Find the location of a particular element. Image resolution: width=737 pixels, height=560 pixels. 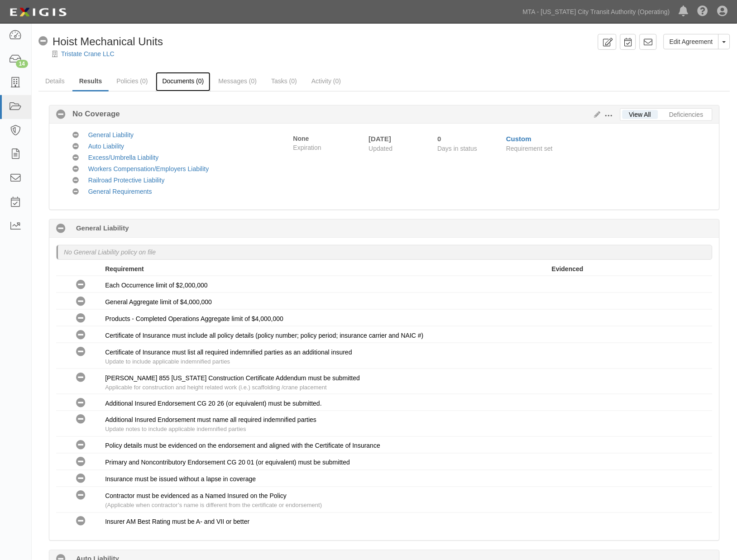

b: General Liability is located at coordinates (102, 228).